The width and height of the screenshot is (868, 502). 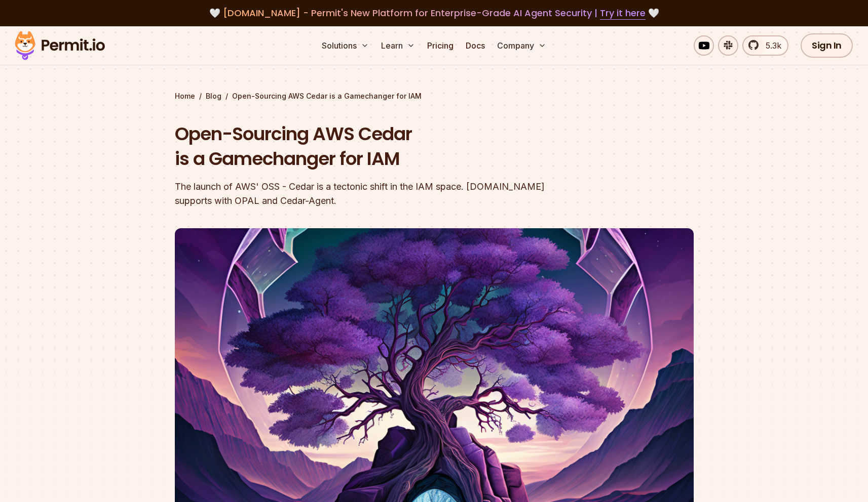 What do you see at coordinates (475, 46) in the screenshot?
I see `a: Docs` at bounding box center [475, 46].